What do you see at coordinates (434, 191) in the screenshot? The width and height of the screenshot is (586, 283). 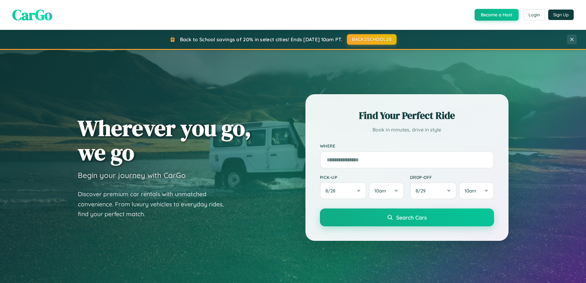 I see `button: 8/29` at bounding box center [434, 191].